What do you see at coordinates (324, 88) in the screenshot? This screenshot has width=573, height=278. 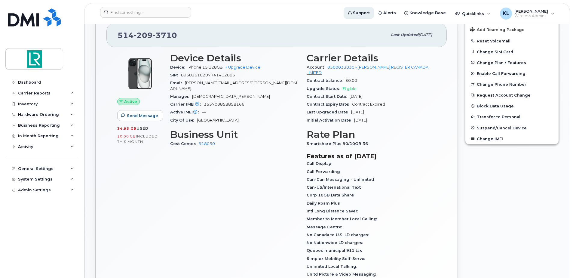 I see `span: Upgrade Status` at bounding box center [324, 88].